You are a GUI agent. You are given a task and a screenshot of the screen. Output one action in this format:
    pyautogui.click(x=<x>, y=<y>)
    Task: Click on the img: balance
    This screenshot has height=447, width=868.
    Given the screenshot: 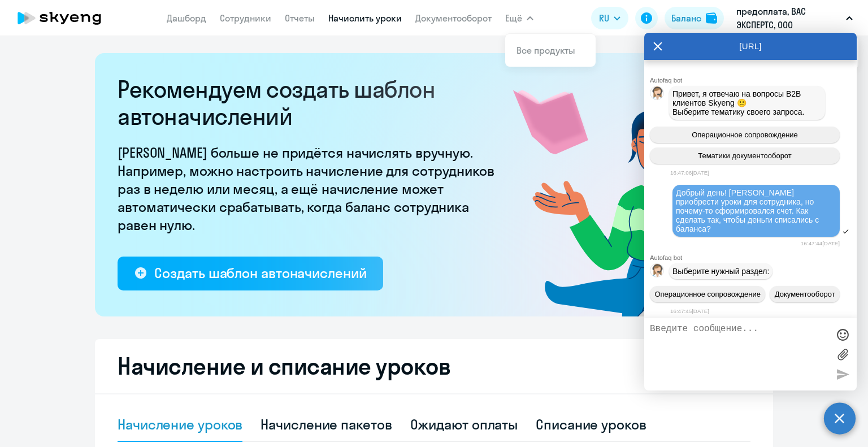 What is the action you would take?
    pyautogui.click(x=711, y=18)
    